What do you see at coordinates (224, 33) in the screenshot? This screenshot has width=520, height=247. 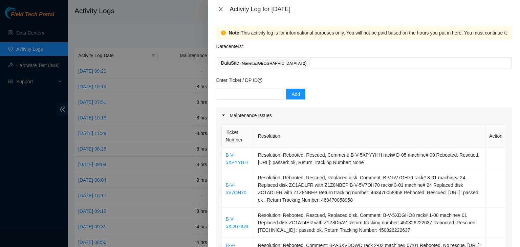 I see `span: exclamation-circle` at bounding box center [224, 33].